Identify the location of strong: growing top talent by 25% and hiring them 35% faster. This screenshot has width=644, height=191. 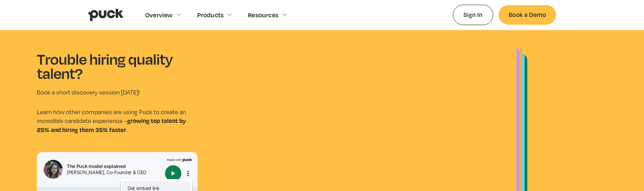
(111, 125).